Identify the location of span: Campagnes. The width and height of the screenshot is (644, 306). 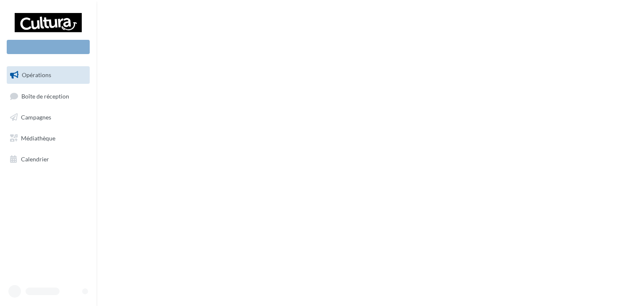
(36, 117).